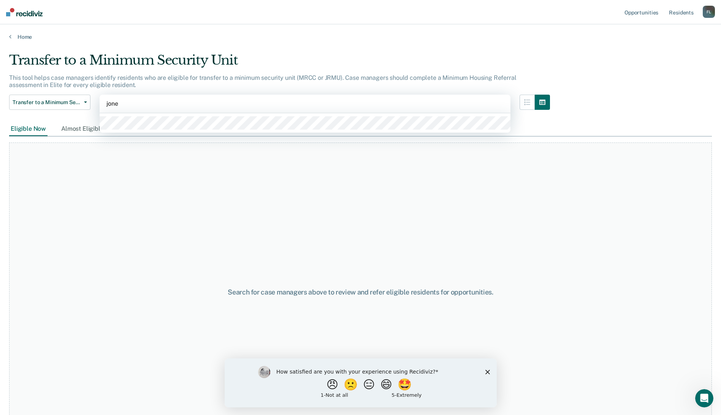 The width and height of the screenshot is (721, 415). What do you see at coordinates (108, 26) in the screenshot?
I see `button: 1` at bounding box center [108, 26].